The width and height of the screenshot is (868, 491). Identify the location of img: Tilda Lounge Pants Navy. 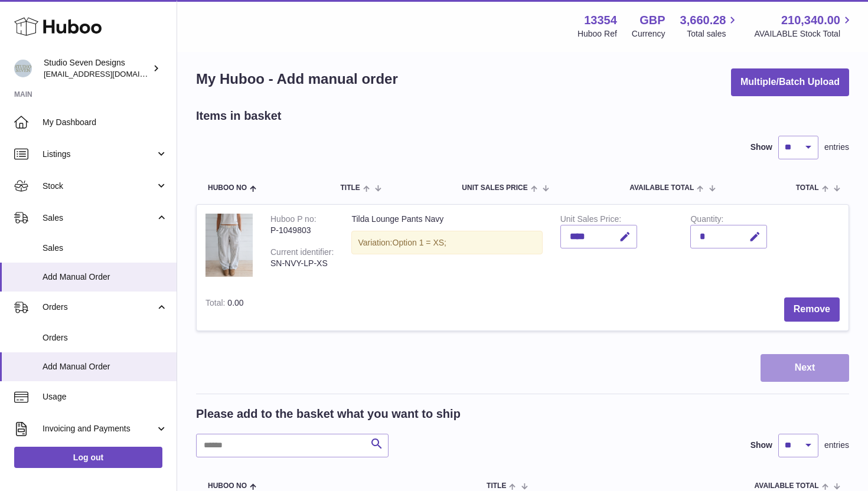
(229, 245).